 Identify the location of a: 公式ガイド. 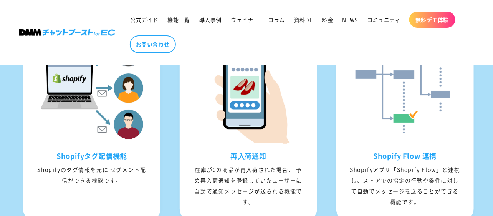
(144, 20).